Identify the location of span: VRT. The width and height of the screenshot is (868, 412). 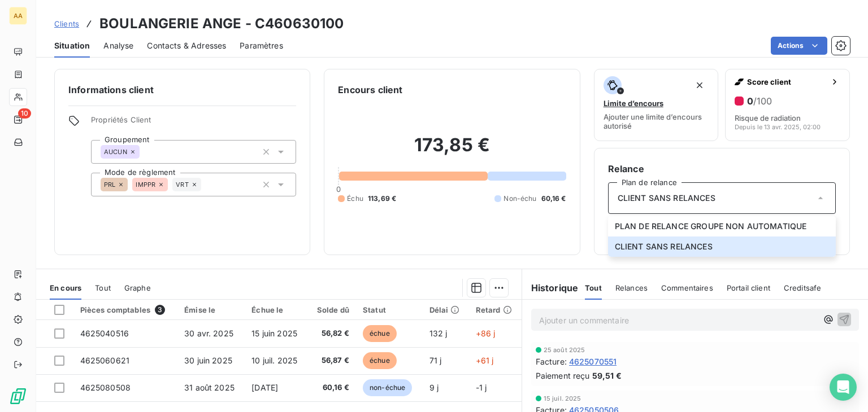
(182, 185).